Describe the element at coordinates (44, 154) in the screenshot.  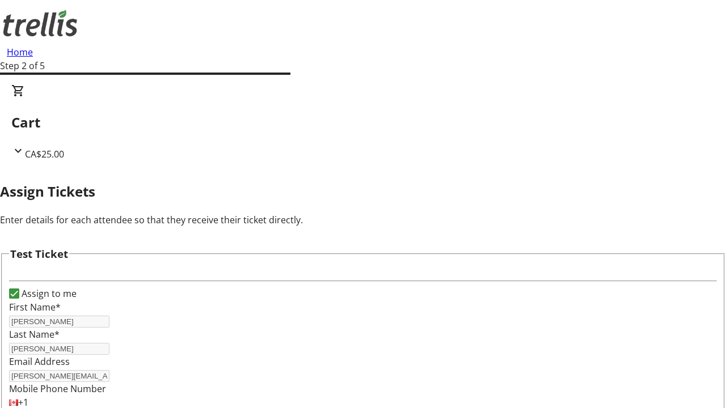
I see `span: CA$25.00` at that location.